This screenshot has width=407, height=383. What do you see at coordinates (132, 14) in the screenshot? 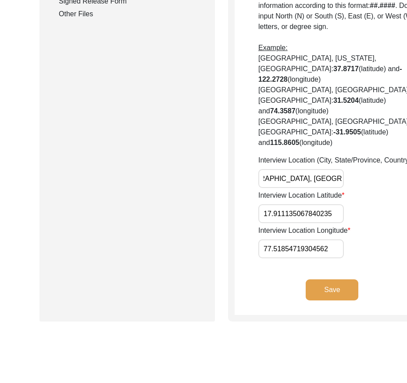
I see `div: Other Files` at bounding box center [132, 14].